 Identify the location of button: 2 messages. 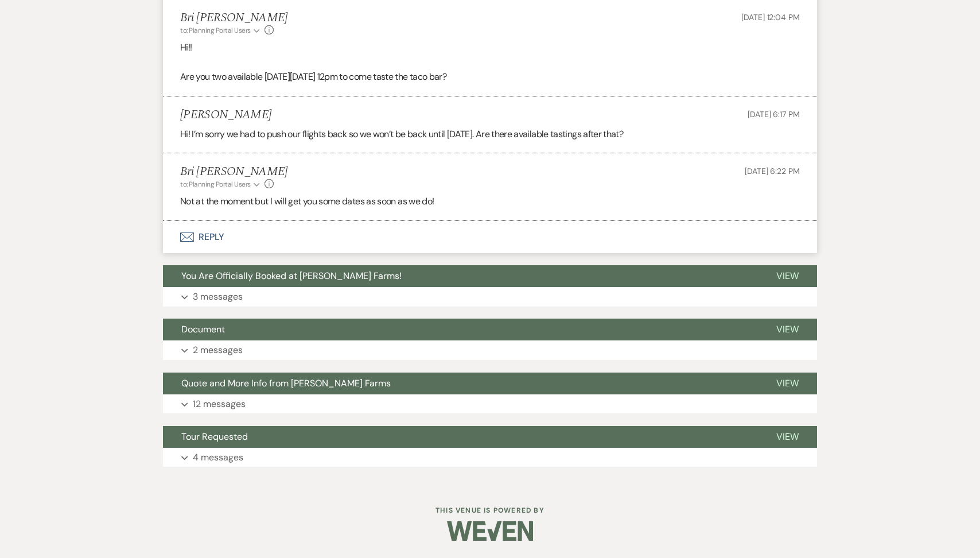
(490, 350).